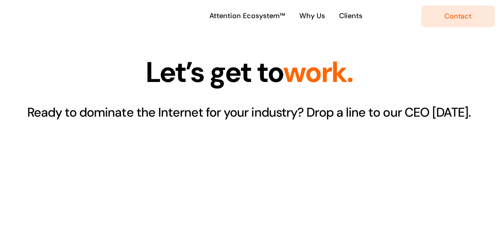 Image resolution: width=498 pixels, height=240 pixels. Describe the element at coordinates (247, 16) in the screenshot. I see `a: Attention Ecosystem™` at that location.